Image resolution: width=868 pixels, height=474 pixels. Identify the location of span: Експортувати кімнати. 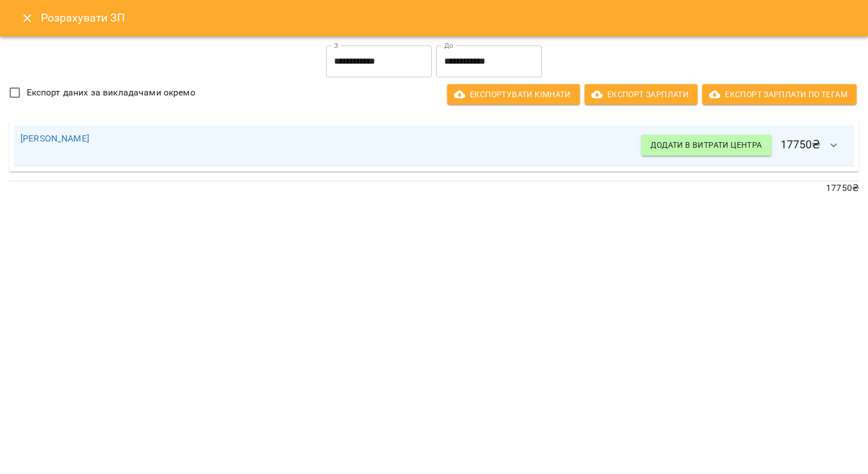
(513, 95).